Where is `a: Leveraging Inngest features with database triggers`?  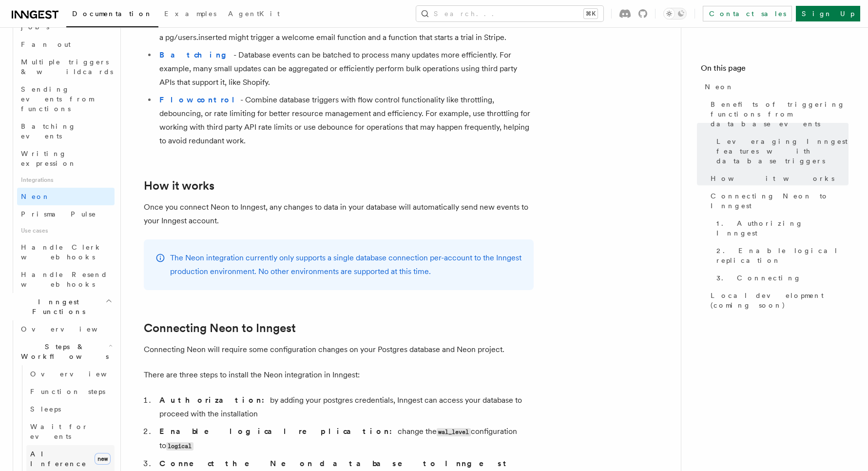
a: Leveraging Inngest features with database triggers is located at coordinates (780, 151).